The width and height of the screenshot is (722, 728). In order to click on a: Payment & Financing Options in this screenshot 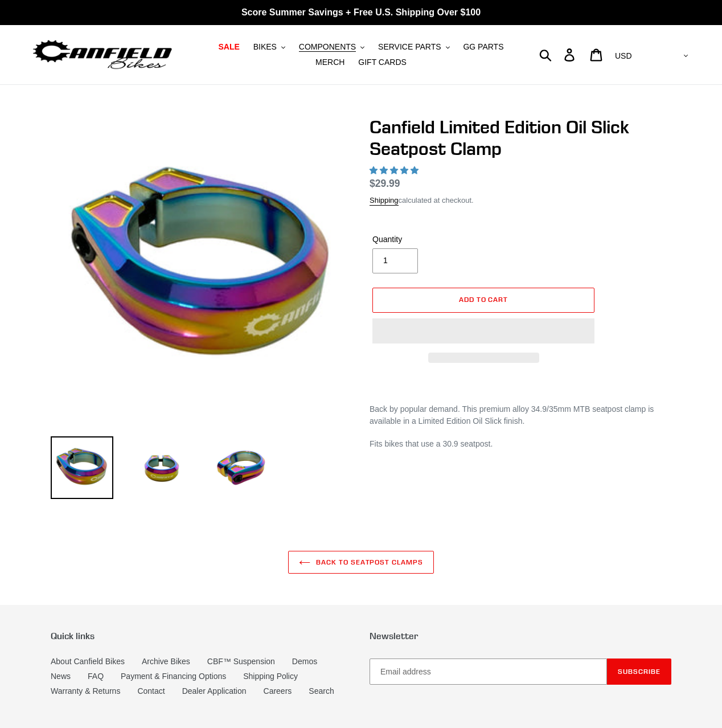, I will do `click(173, 676)`.